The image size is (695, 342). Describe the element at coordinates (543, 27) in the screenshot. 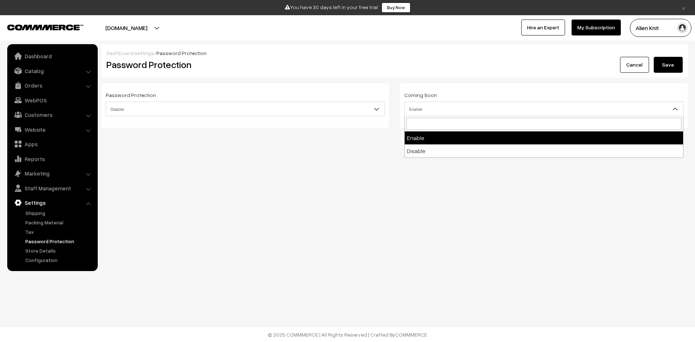

I see `a: Hire an Expert` at that location.